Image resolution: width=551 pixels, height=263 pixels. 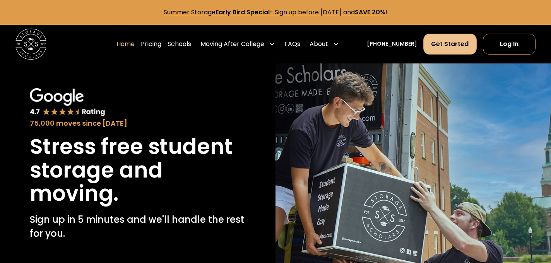 What do you see at coordinates (292, 44) in the screenshot?
I see `a: FAQs` at bounding box center [292, 44].